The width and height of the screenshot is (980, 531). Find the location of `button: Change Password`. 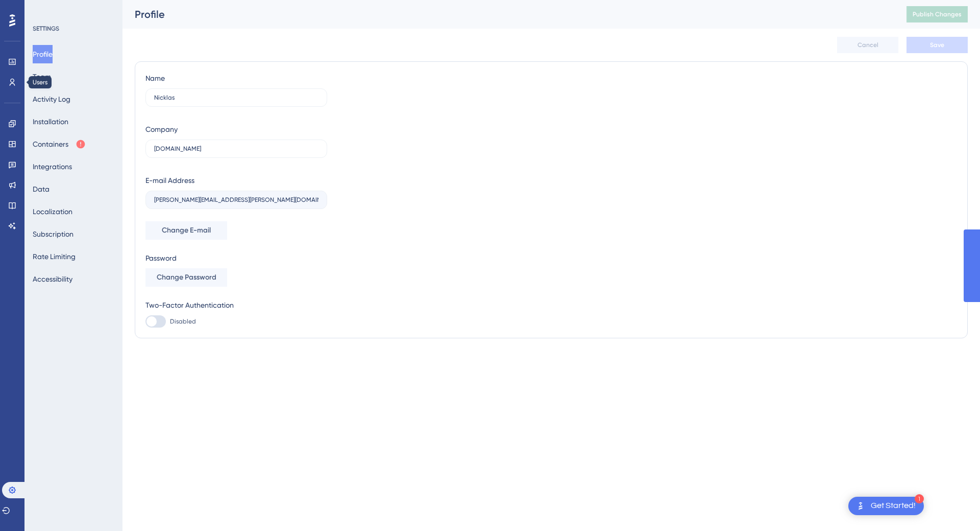

button: Change Password is located at coordinates (186, 277).